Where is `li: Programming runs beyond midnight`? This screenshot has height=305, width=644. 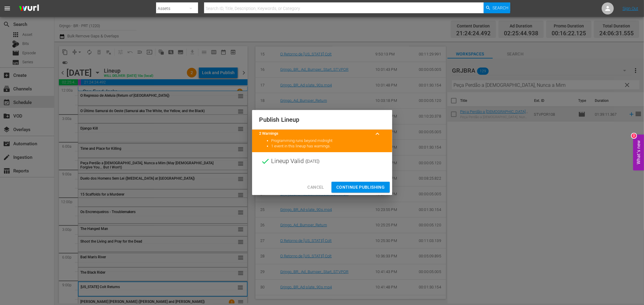
li: Programming runs beyond midnight is located at coordinates (328, 141).